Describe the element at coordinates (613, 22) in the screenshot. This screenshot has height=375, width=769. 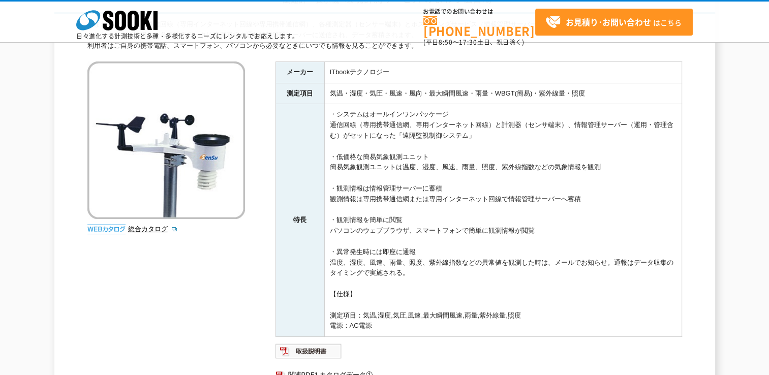
I see `span: はこちら` at that location.